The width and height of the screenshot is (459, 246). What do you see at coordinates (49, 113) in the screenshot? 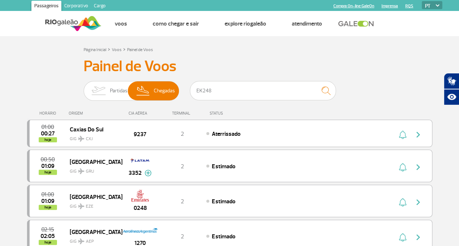
I see `div: HORÁRIO` at bounding box center [49, 113].